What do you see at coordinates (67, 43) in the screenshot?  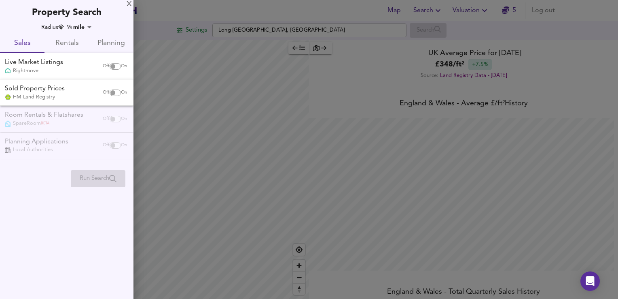 I see `span: Rentals` at bounding box center [67, 43].